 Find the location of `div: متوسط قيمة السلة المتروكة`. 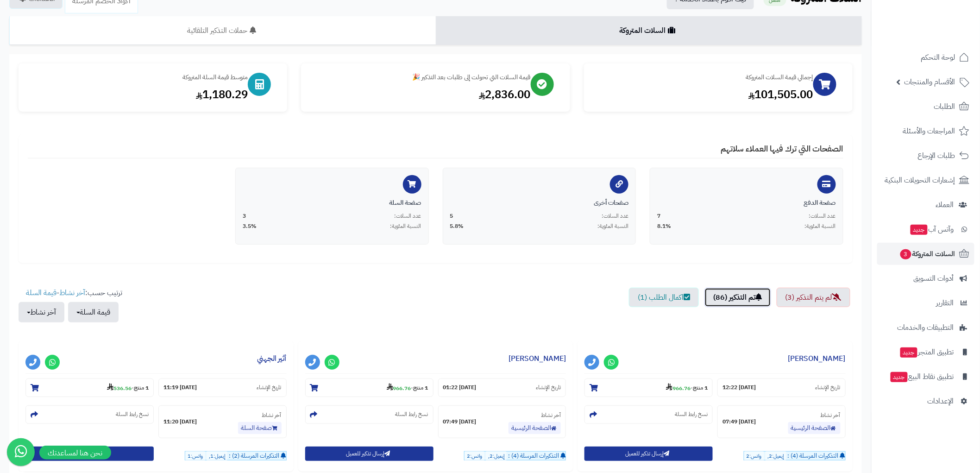

div: متوسط قيمة السلة المتروكة is located at coordinates (137, 77).